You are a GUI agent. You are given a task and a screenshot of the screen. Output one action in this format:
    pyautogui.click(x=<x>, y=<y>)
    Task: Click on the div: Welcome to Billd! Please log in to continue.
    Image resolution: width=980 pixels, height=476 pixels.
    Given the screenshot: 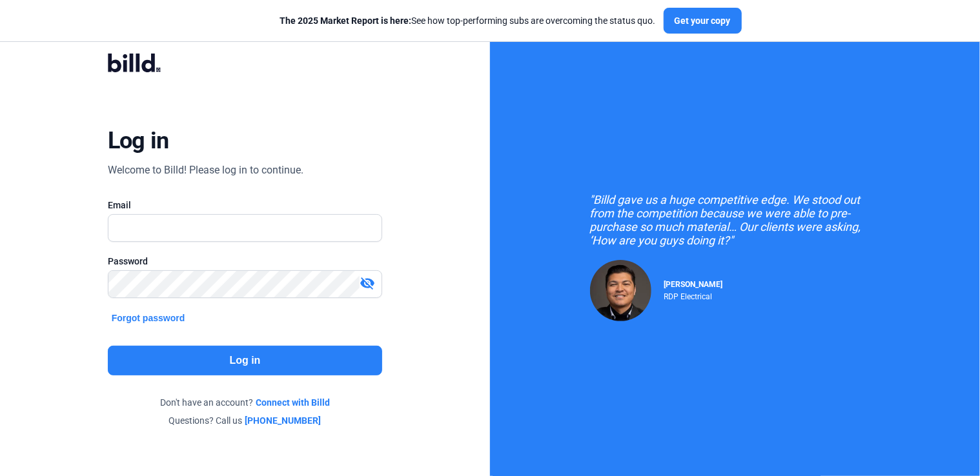 What is the action you would take?
    pyautogui.click(x=205, y=170)
    